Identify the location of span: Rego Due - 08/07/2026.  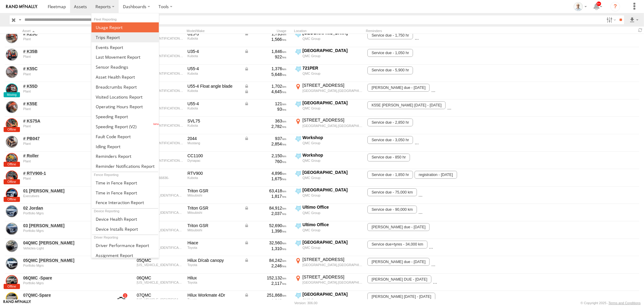
(446, 36).